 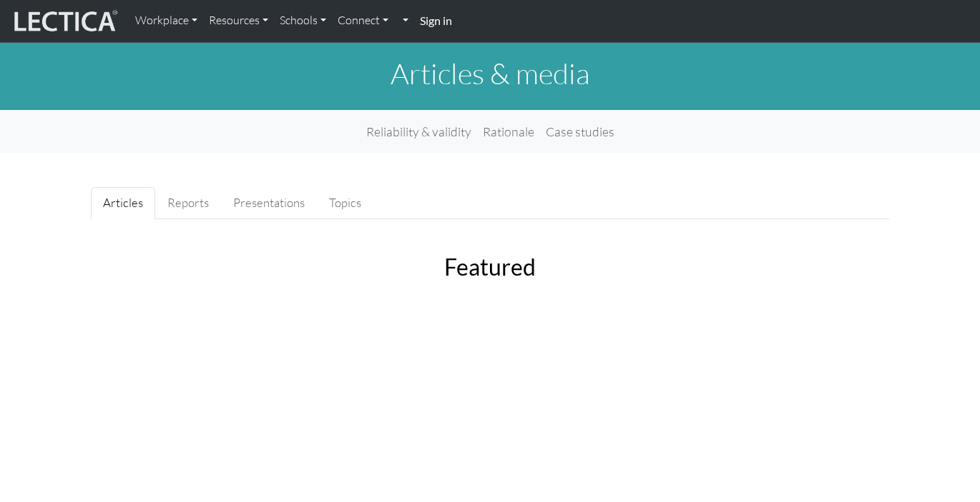 I want to click on a: Connect, so click(x=362, y=21).